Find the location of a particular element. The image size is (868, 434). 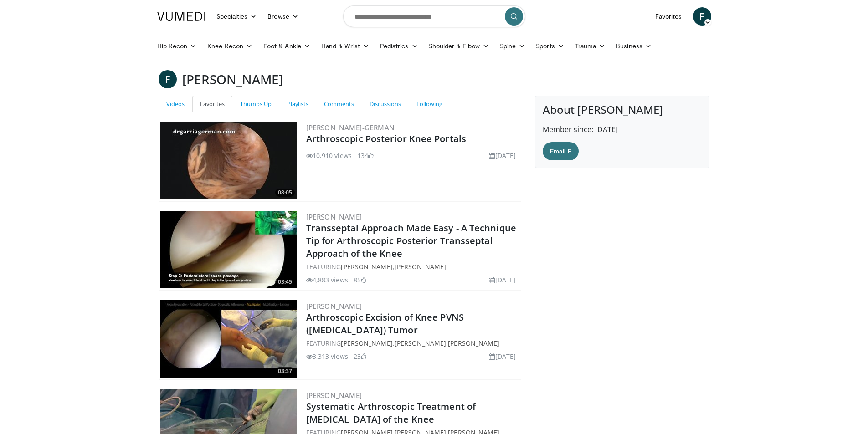

input: Search topics, interventions is located at coordinates (434, 17).